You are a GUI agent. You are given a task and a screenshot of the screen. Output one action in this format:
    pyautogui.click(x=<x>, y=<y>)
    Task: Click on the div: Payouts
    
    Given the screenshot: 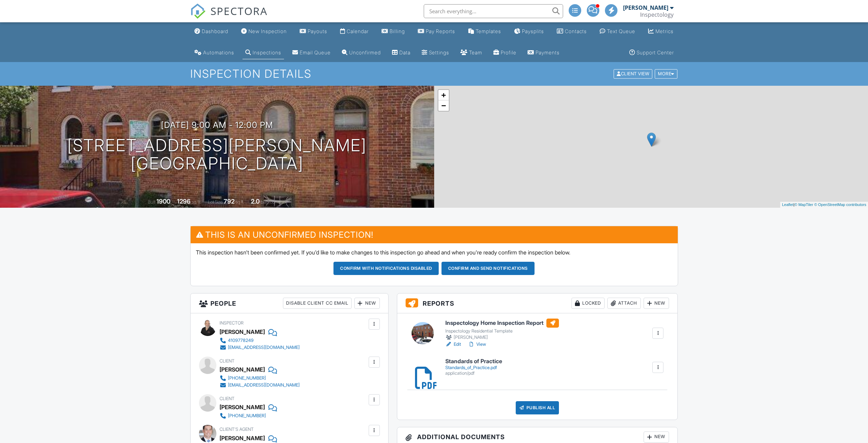 What is the action you would take?
    pyautogui.click(x=317, y=31)
    